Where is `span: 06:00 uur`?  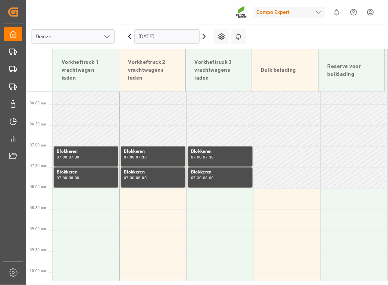 span: 06:00 uur is located at coordinates (38, 103).